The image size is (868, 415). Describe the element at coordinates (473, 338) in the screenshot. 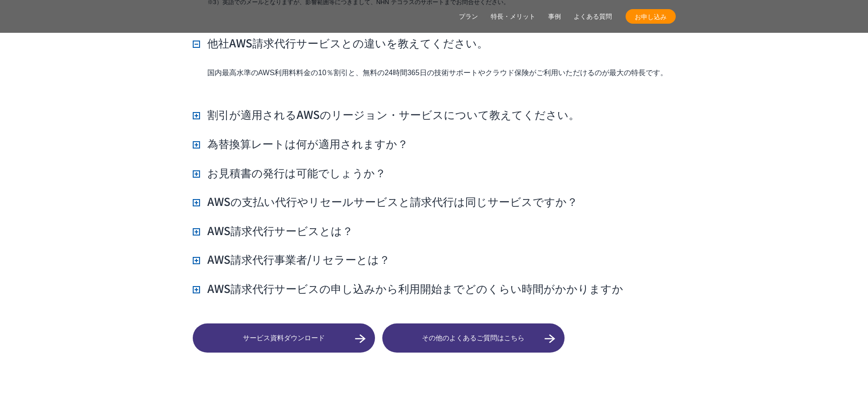

I see `a: その他のよくあるご質問はこちら` at that location.